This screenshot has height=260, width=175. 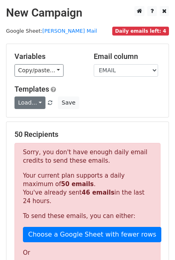 What do you see at coordinates (127, 56) in the screenshot?
I see `h5: Email column` at bounding box center [127, 56].